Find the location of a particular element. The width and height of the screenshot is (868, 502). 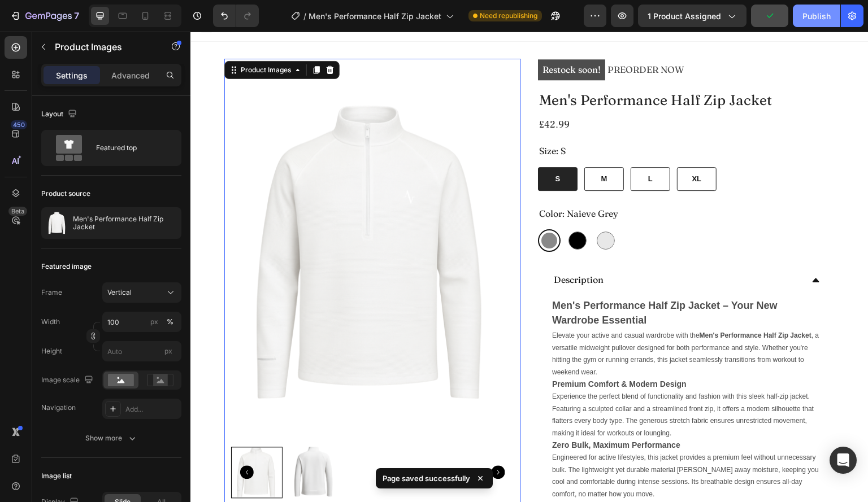

button: Carousel Back Arrow is located at coordinates (57, 441).